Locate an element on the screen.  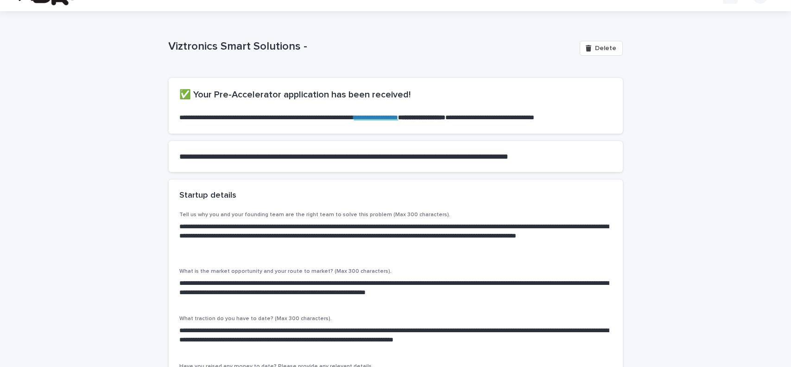
p: Viztronics Smart Solutions - is located at coordinates (371, 46).